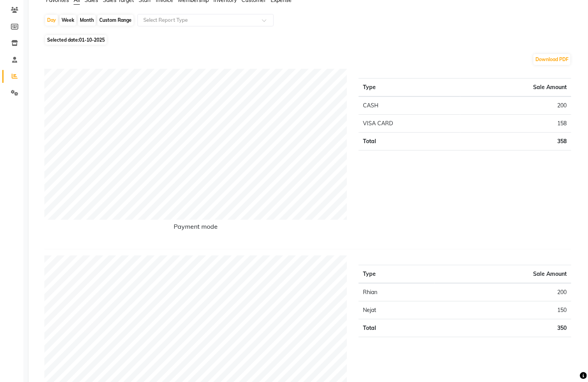 Image resolution: width=588 pixels, height=382 pixels. Describe the element at coordinates (397, 292) in the screenshot. I see `td: Rhian` at that location.